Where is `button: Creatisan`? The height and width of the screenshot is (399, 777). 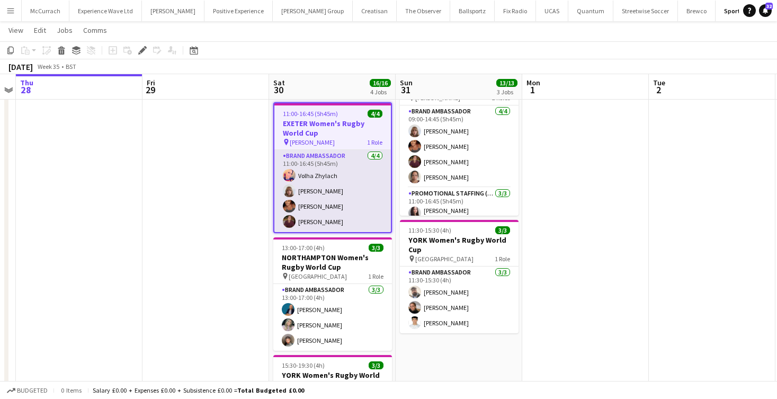 button: Creatisan is located at coordinates (375, 11).